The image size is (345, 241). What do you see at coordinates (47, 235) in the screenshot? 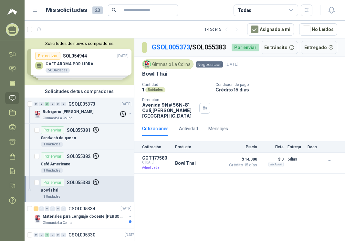
I see `div: 4` at bounding box center [47, 235].